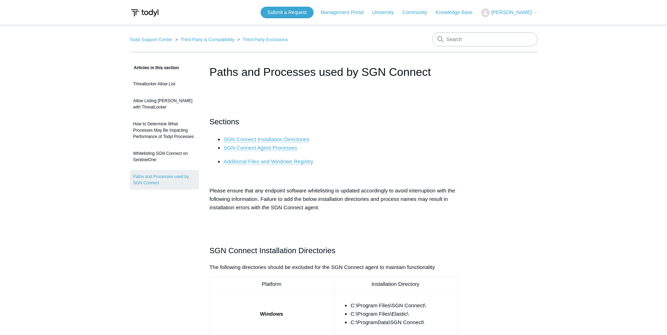  Describe the element at coordinates (164, 84) in the screenshot. I see `a: Threatlocker Allow List` at that location.